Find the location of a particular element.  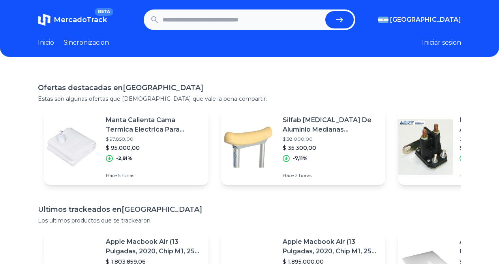

p: $ 95.000,00 is located at coordinates (154, 148).